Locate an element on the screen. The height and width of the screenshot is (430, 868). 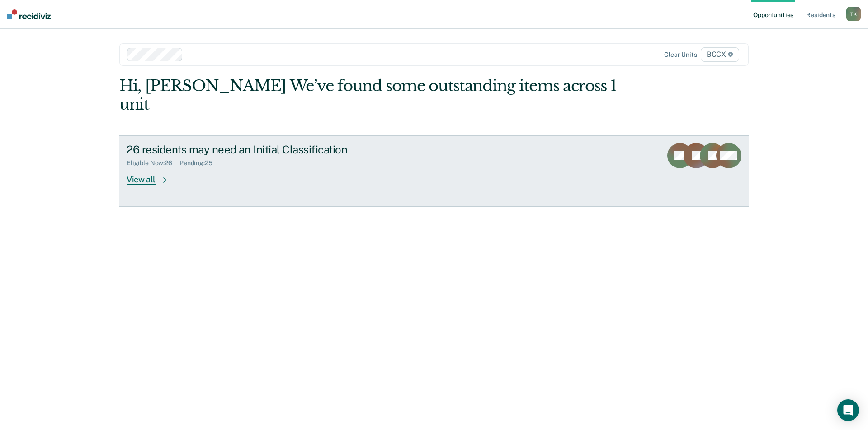
span: BCCX is located at coordinates (719, 55).